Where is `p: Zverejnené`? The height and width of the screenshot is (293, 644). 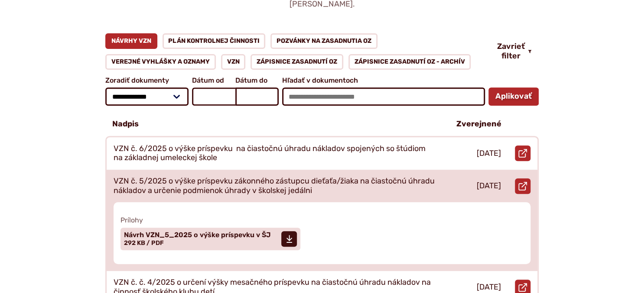 p: Zverejnené is located at coordinates (479, 124).